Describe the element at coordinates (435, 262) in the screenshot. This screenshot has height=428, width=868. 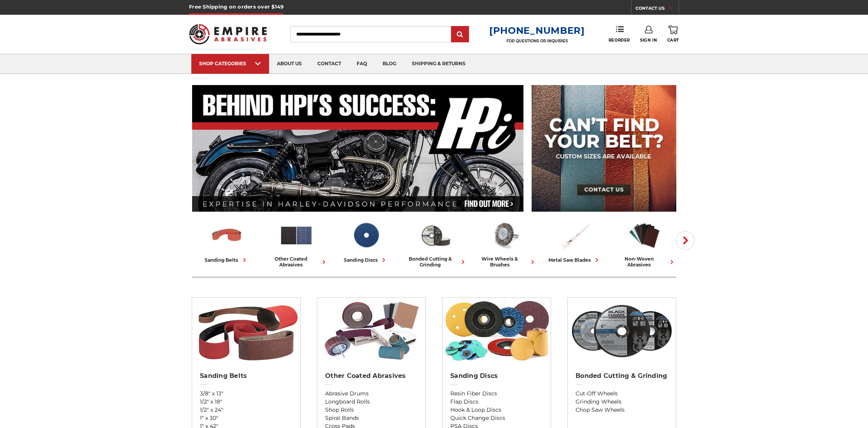
I see `div: bonded cutting & grinding` at that location.